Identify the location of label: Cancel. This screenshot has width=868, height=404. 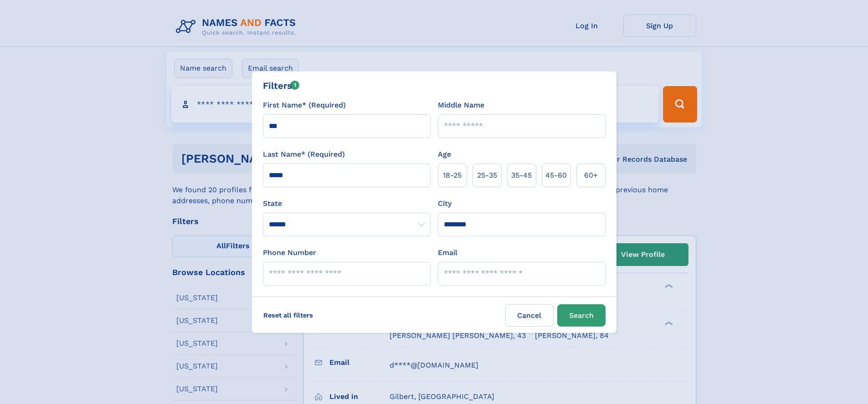
(529, 315).